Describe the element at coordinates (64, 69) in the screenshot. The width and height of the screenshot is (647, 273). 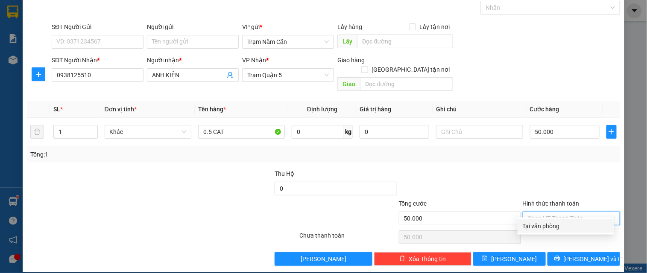
I see `b: GỬI : Trạm Năm Căn` at that location.